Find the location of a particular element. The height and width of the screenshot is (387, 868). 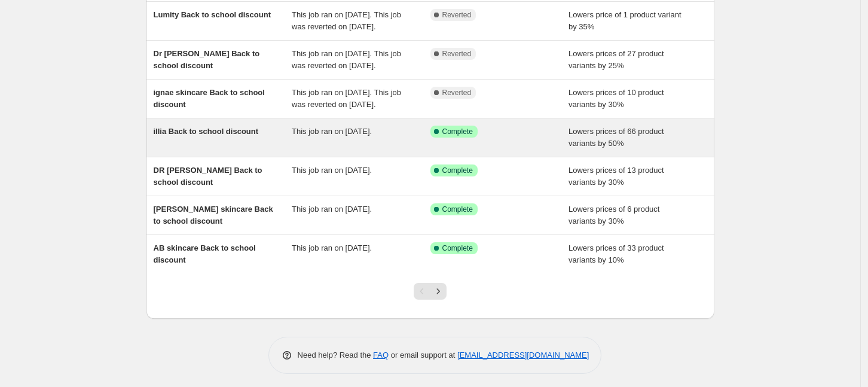

span: Lowers prices of 13 product variants by 30% is located at coordinates (617, 175).